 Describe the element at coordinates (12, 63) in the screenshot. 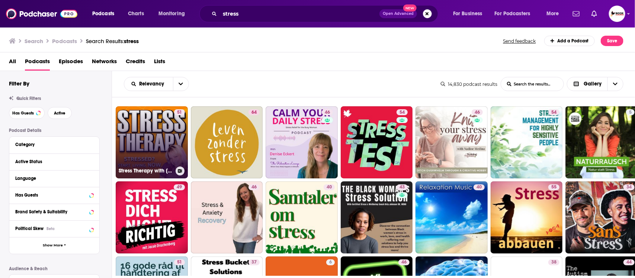

I see `a: All` at that location.